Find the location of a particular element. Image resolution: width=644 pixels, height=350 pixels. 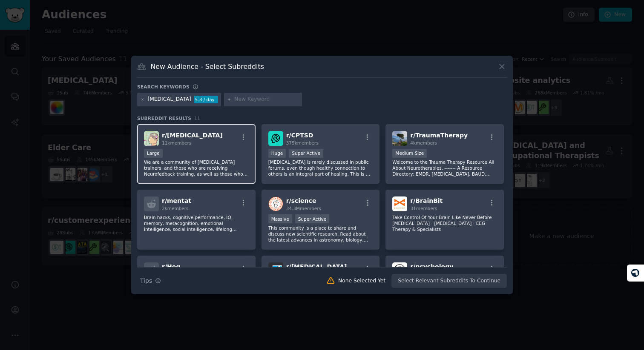

h3: New Audience - Select Subreddits is located at coordinates (207, 66).